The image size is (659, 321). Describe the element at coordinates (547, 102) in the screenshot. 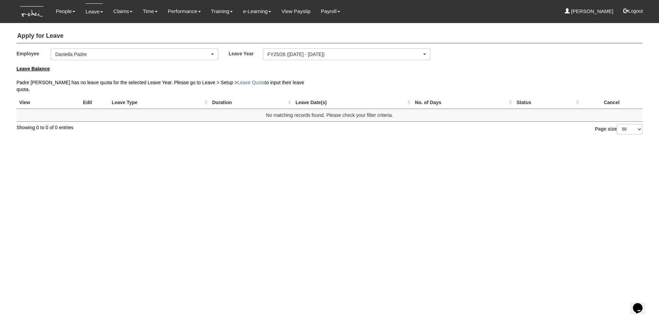

I see `th: Status : activate to sort column ascending` at that location.